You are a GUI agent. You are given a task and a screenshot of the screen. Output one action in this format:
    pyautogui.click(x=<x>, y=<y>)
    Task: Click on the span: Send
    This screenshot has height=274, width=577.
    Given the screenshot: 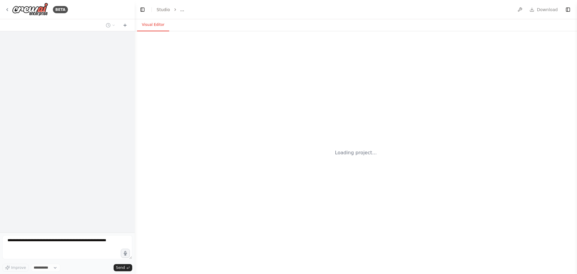 What is the action you would take?
    pyautogui.click(x=121, y=268)
    